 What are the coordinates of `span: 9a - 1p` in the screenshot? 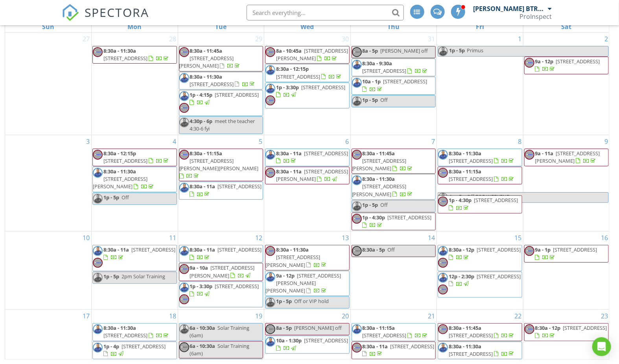 It's located at (543, 250).